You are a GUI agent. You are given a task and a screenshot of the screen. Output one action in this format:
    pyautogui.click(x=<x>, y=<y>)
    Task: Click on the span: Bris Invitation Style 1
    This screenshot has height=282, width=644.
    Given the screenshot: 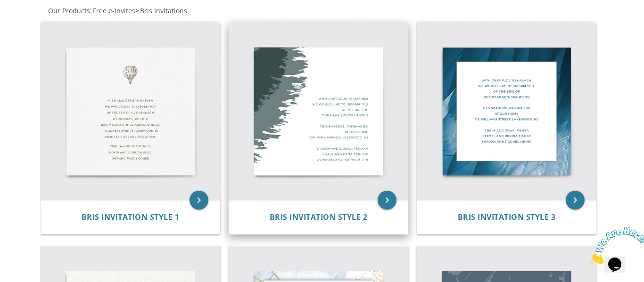 What is the action you would take?
    pyautogui.click(x=131, y=217)
    